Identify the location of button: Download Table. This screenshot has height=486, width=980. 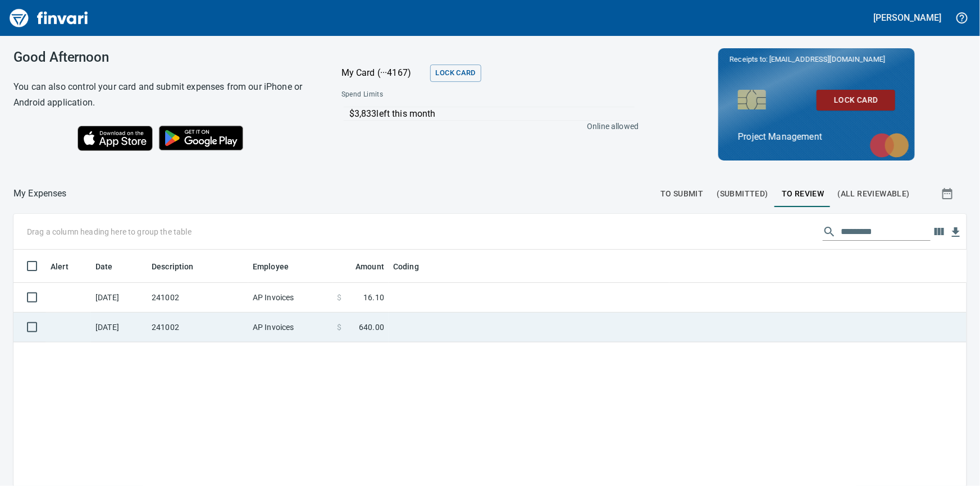
(956, 233).